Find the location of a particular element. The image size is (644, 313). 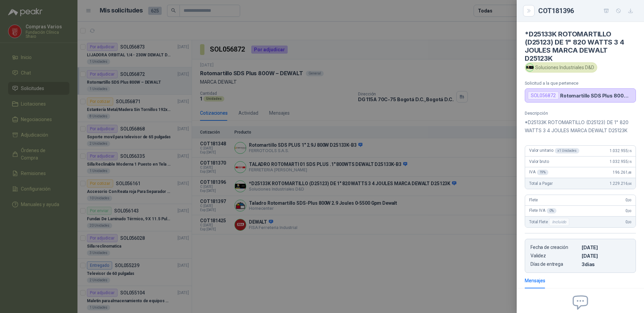

span: Total Flete is located at coordinates (550, 222).